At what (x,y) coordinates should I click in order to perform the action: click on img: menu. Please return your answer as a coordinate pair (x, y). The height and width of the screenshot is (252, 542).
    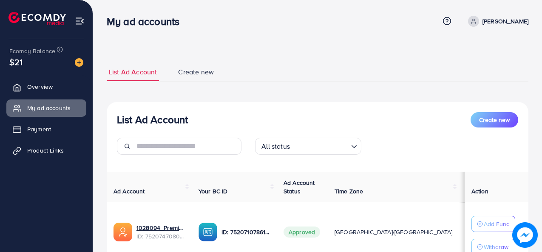
    Looking at the image, I should click on (80, 21).